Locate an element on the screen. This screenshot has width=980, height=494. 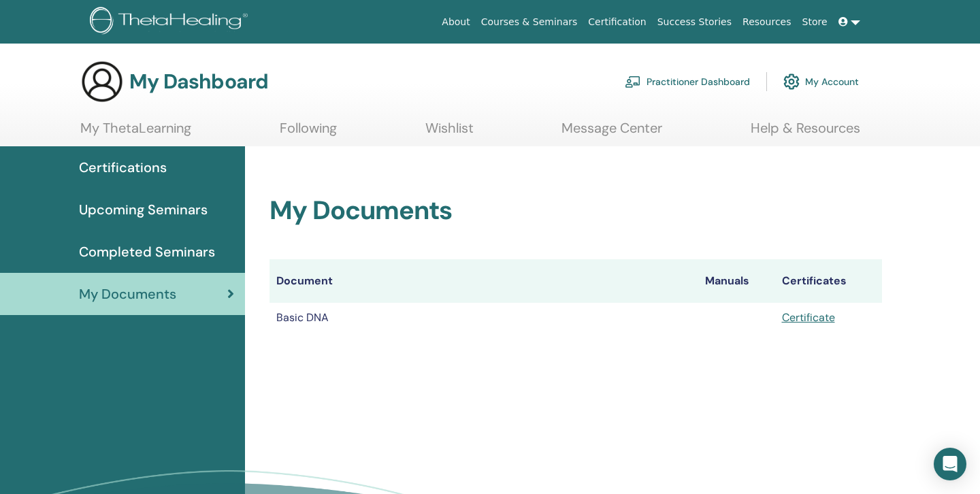
span: Certifications is located at coordinates (122, 168).